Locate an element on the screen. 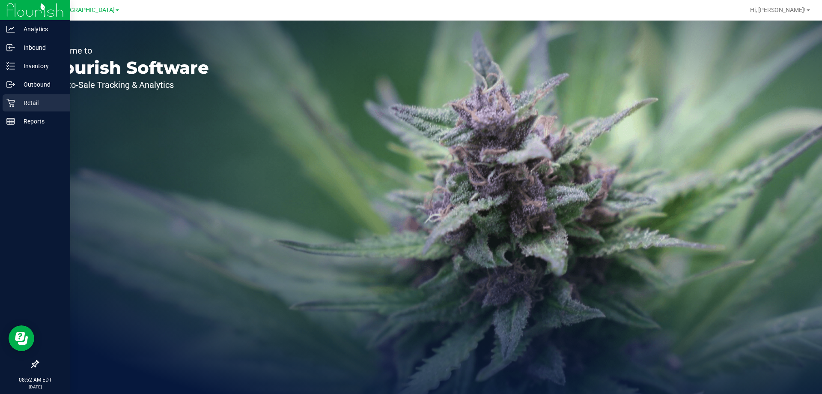  p: Retail is located at coordinates (41, 103).